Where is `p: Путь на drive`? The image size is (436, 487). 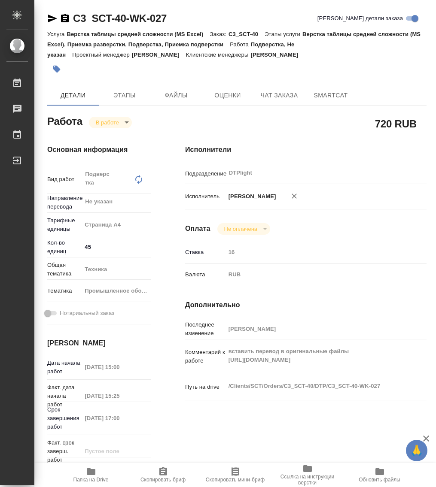
p: Путь на drive is located at coordinates (205, 387).